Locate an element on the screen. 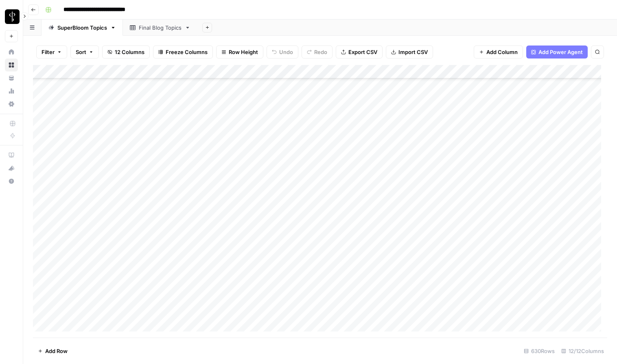 This screenshot has width=617, height=364. span: Redo is located at coordinates (320, 52).